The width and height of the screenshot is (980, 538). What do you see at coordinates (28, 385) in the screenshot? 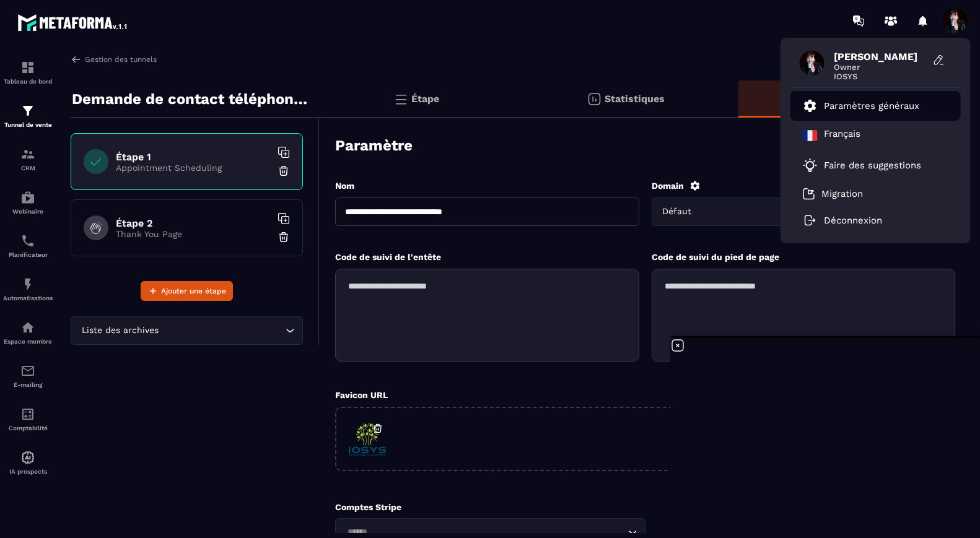
I see `p: E-mailing` at bounding box center [28, 385].